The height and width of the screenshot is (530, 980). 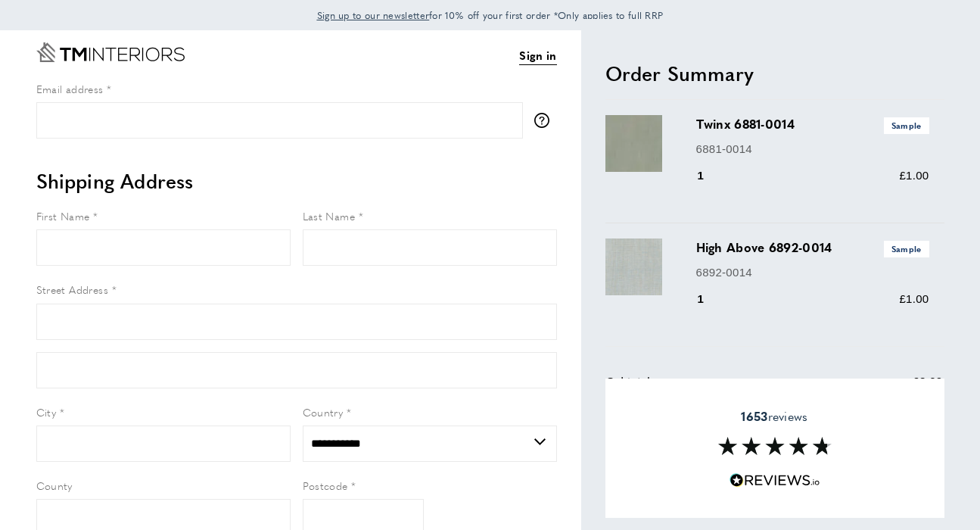 What do you see at coordinates (373, 15) in the screenshot?
I see `span: Sign up to our newsletter` at bounding box center [373, 15].